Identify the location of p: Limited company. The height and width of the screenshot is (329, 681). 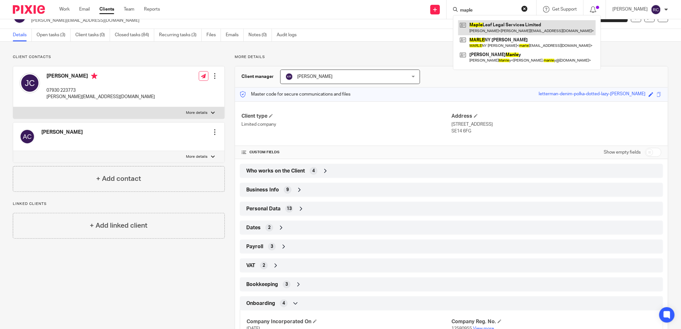
(346, 124).